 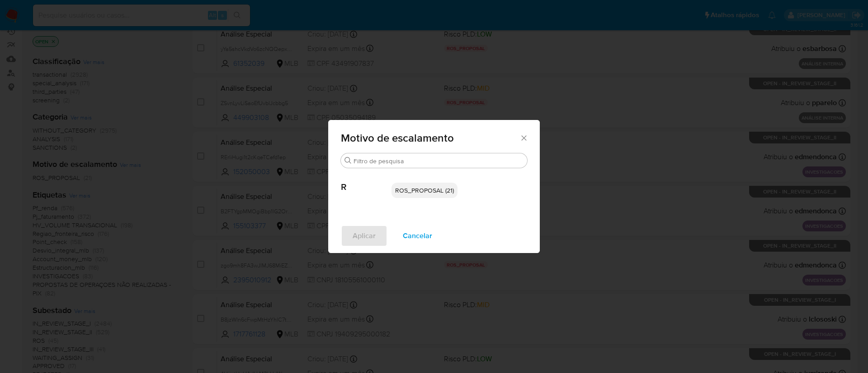 What do you see at coordinates (523, 137) in the screenshot?
I see `button: Fechar` at bounding box center [523, 137].